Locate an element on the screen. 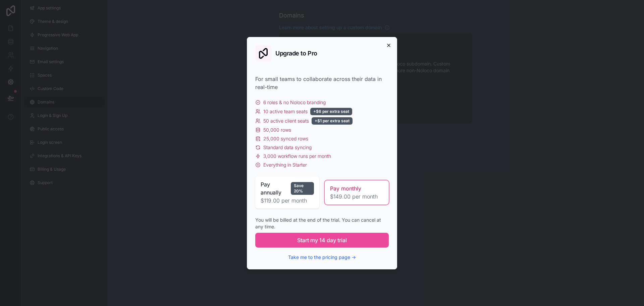 The width and height of the screenshot is (644, 306). div: Save 20% is located at coordinates (302, 188).